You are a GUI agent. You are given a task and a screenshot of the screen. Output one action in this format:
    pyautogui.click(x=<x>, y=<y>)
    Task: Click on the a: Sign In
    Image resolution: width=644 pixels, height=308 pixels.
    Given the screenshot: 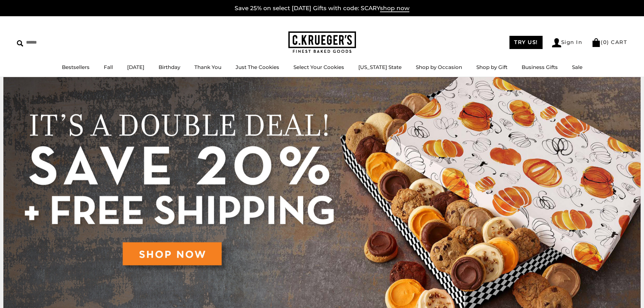 What is the action you would take?
    pyautogui.click(x=567, y=43)
    